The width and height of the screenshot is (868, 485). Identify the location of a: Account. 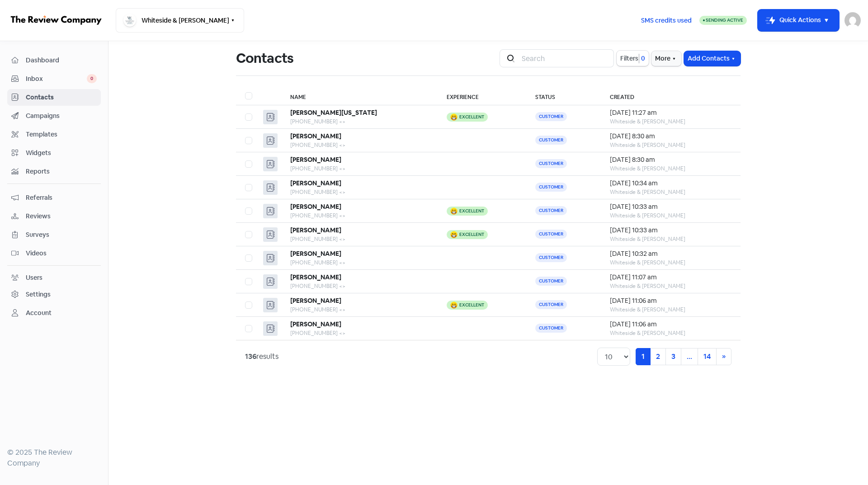
(54, 313).